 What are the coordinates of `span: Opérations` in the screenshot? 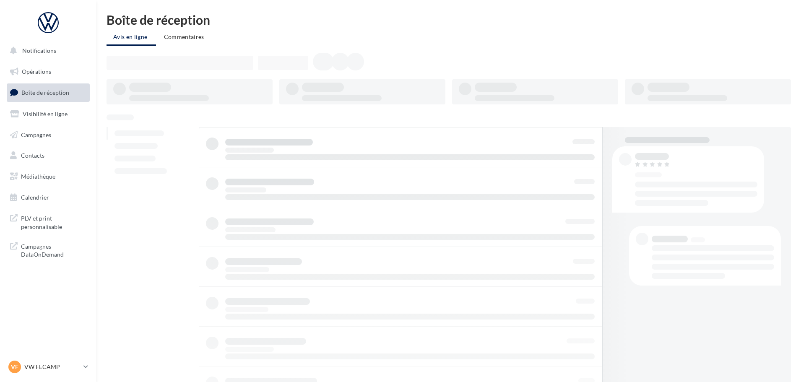 It's located at (37, 71).